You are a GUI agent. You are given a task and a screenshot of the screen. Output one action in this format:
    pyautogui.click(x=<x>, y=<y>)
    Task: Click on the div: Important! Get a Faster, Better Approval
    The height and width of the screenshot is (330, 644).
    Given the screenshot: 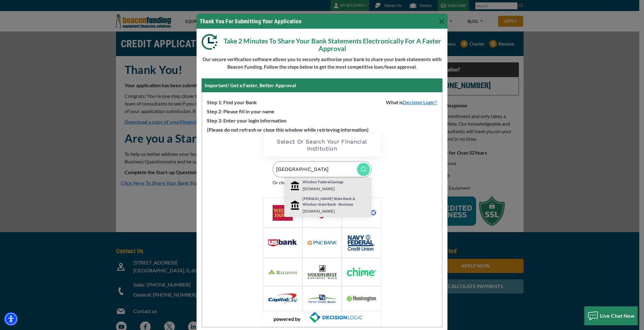 What is the action you would take?
    pyautogui.click(x=322, y=86)
    